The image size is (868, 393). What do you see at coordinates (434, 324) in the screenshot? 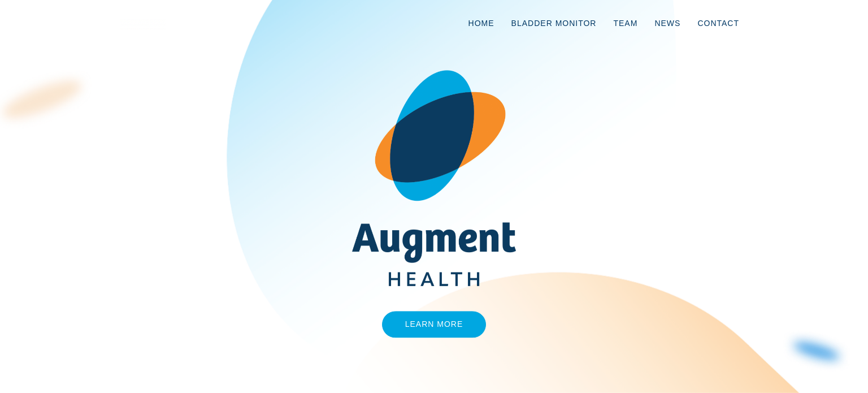
I see `a: Learn More` at bounding box center [434, 324].